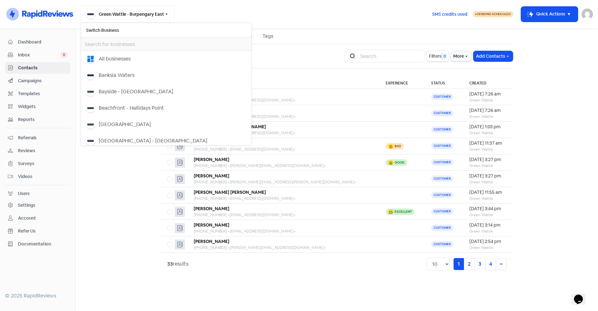  Describe the element at coordinates (402, 82) in the screenshot. I see `th: Experience` at that location.